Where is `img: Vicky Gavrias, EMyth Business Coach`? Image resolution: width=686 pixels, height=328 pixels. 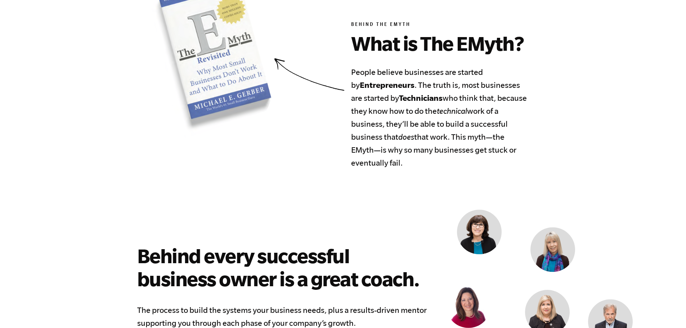
img: Vicky Gavrias, EMyth Business Coach is located at coordinates (469, 306).